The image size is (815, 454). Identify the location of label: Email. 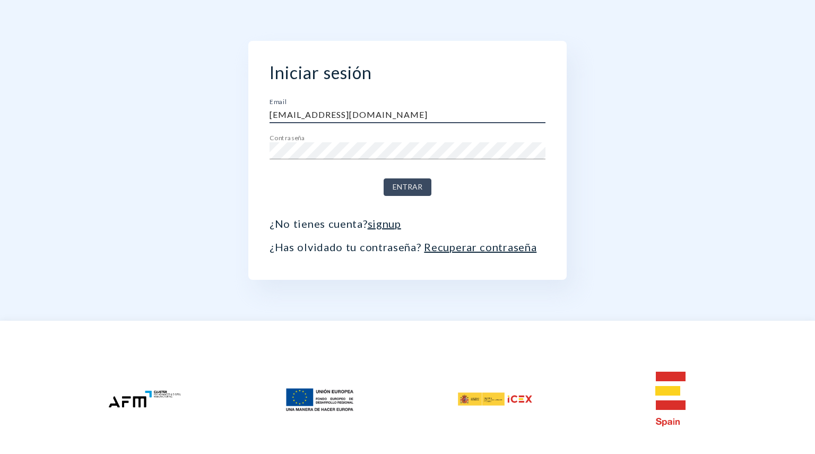
(278, 101).